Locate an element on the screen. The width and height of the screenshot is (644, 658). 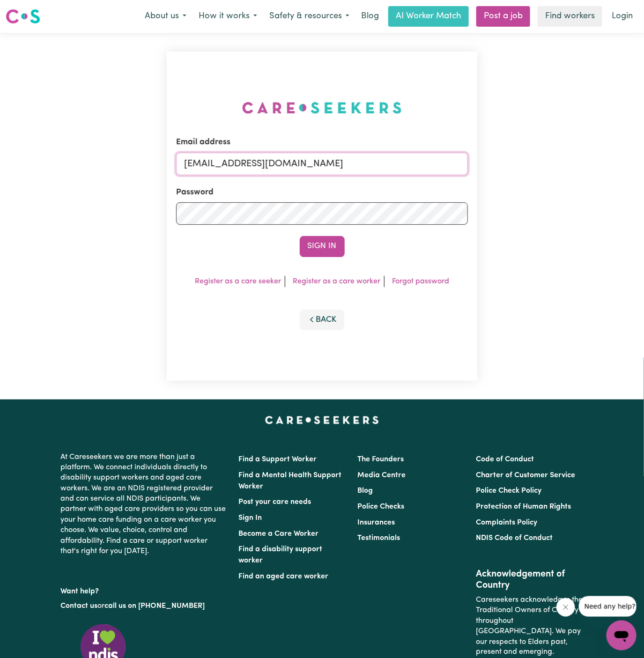
a: Police Checks is located at coordinates (381, 507).